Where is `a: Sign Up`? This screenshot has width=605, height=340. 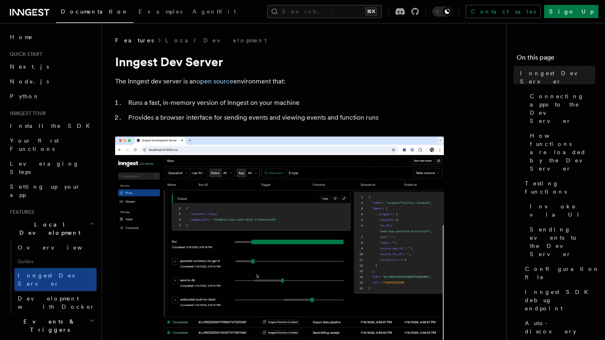 a: Sign Up is located at coordinates (571, 12).